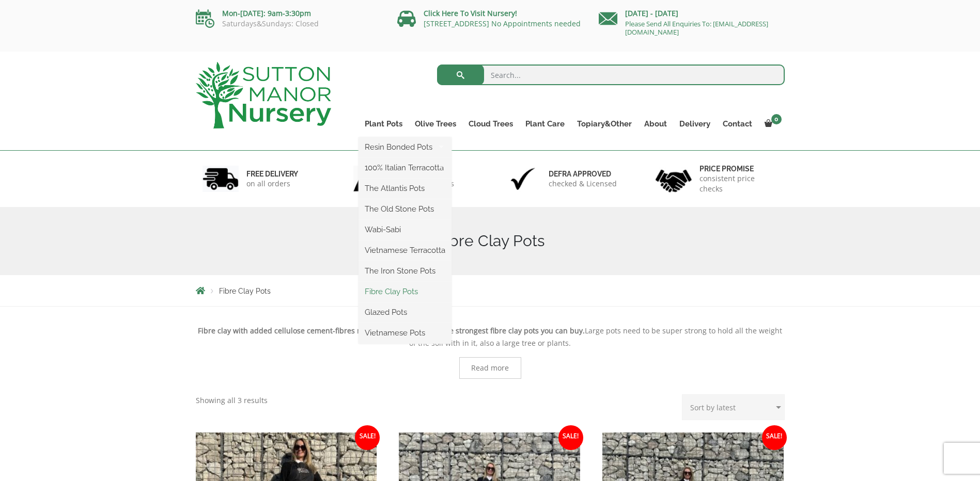  I want to click on span: Read more, so click(490, 368).